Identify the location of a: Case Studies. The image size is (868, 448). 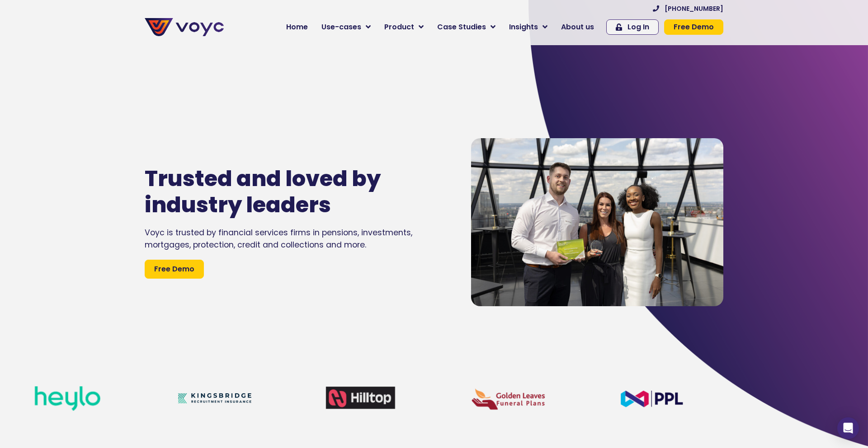
(466, 27).